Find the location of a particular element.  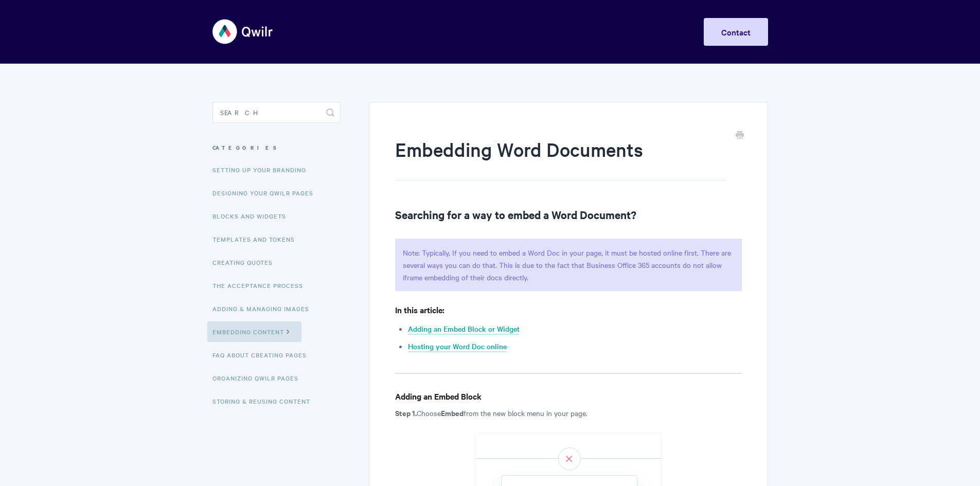

a: Blocks and Widgets is located at coordinates (253, 216).